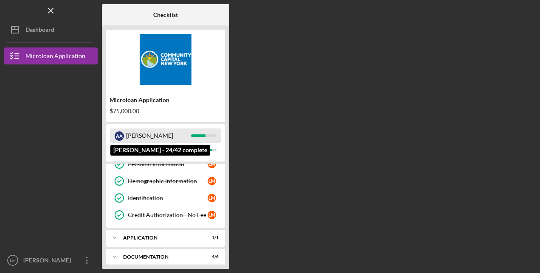 The image size is (540, 273). Describe the element at coordinates (168, 181) in the screenshot. I see `div: Demographic Information` at that location.